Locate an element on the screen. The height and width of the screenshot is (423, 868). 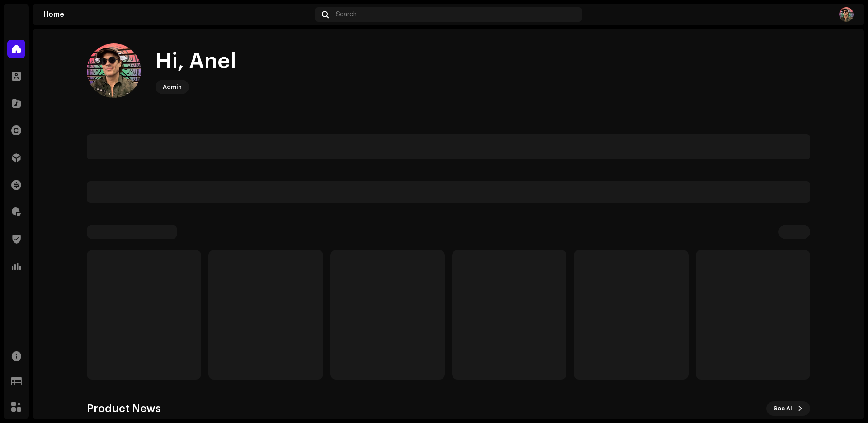
div: Home is located at coordinates (178, 14).